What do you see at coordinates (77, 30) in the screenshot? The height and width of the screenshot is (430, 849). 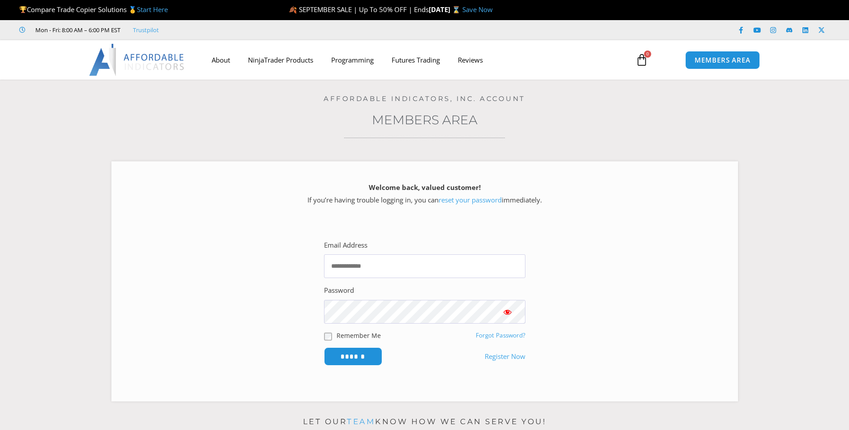 I see `span: Mon - Fri: 8:00 AM – 6:00 PM EST` at bounding box center [77, 30].